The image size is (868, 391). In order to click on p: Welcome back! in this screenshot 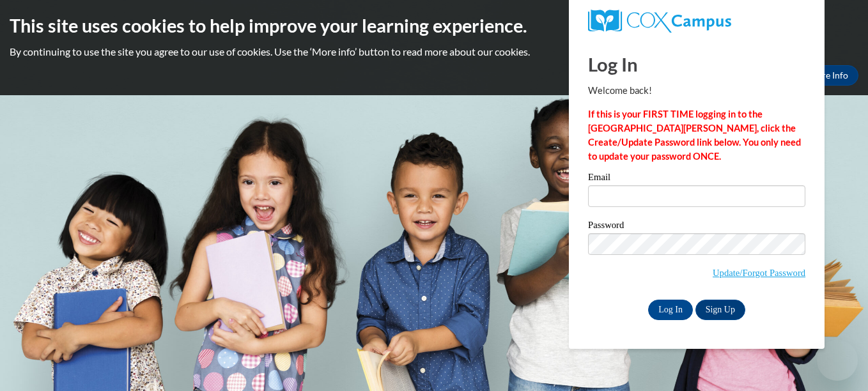, I will do `click(696, 90)`.